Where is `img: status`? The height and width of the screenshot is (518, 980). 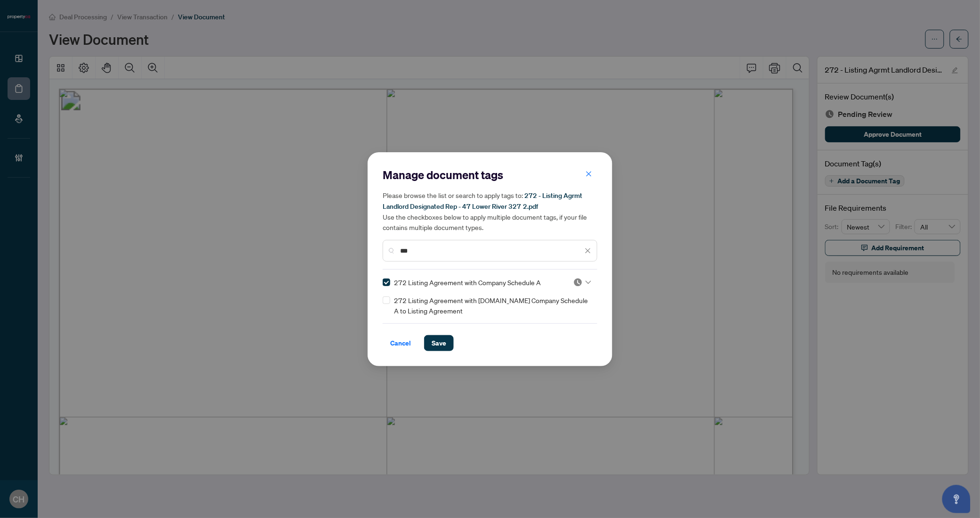
img: status is located at coordinates (578, 282).